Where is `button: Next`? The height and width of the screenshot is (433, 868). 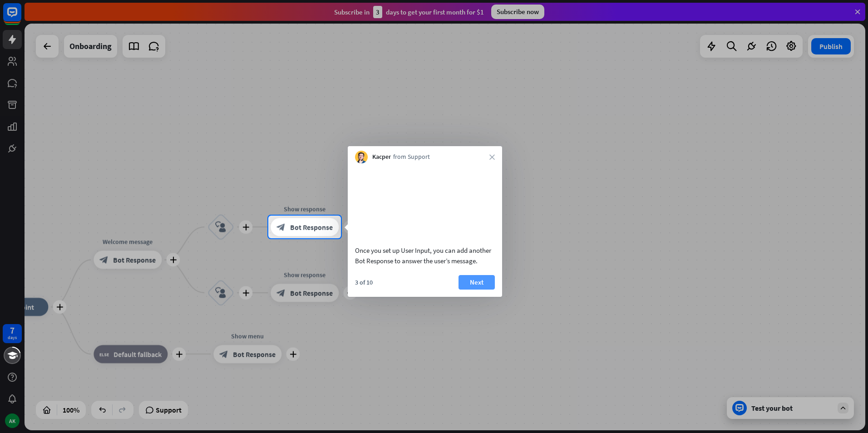
button: Next is located at coordinates (477, 282).